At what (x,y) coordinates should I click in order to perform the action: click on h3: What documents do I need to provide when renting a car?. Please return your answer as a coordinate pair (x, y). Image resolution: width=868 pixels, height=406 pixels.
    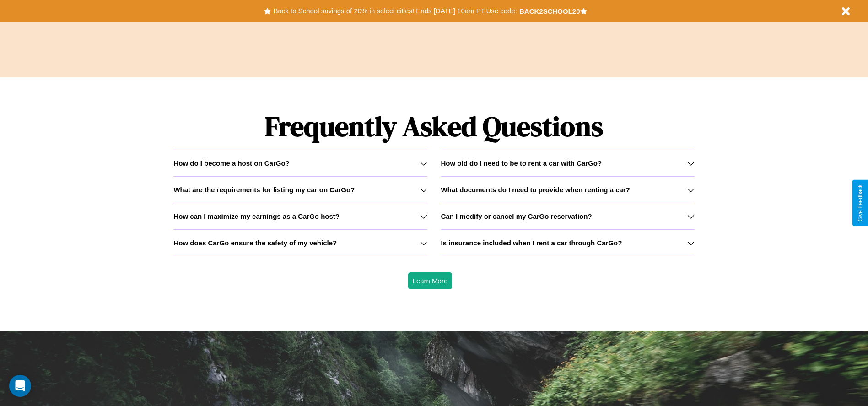
    Looking at the image, I should click on (536, 189).